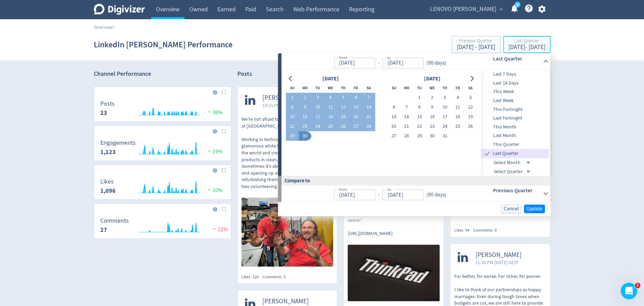 The height and width of the screenshot is (306, 644). Describe the element at coordinates (292, 107) in the screenshot. I see `button: 8` at that location.